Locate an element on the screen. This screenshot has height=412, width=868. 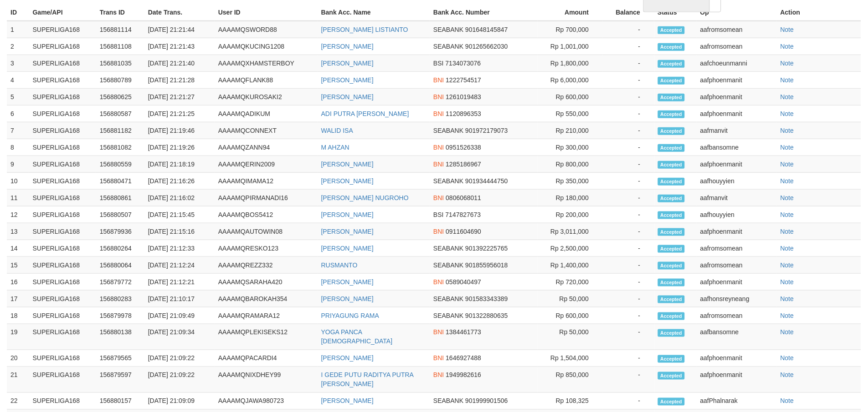
td: Rp 700,000 is located at coordinates (570, 29).